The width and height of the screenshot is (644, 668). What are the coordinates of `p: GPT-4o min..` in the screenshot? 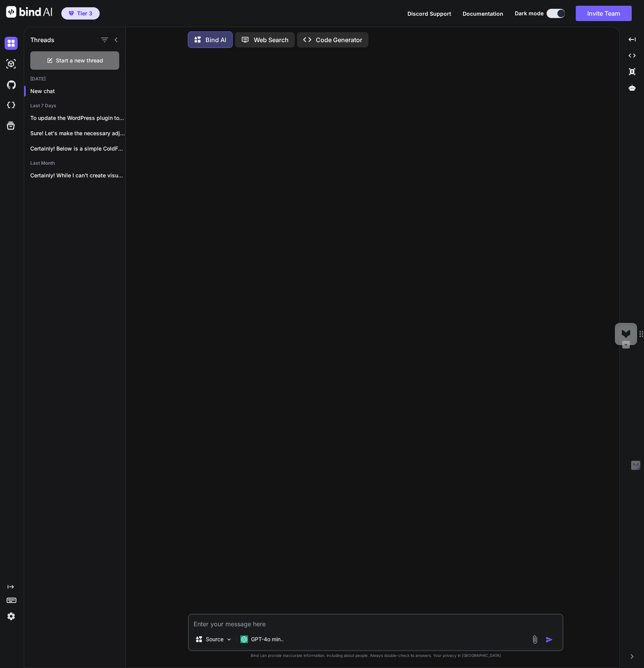 It's located at (267, 639).